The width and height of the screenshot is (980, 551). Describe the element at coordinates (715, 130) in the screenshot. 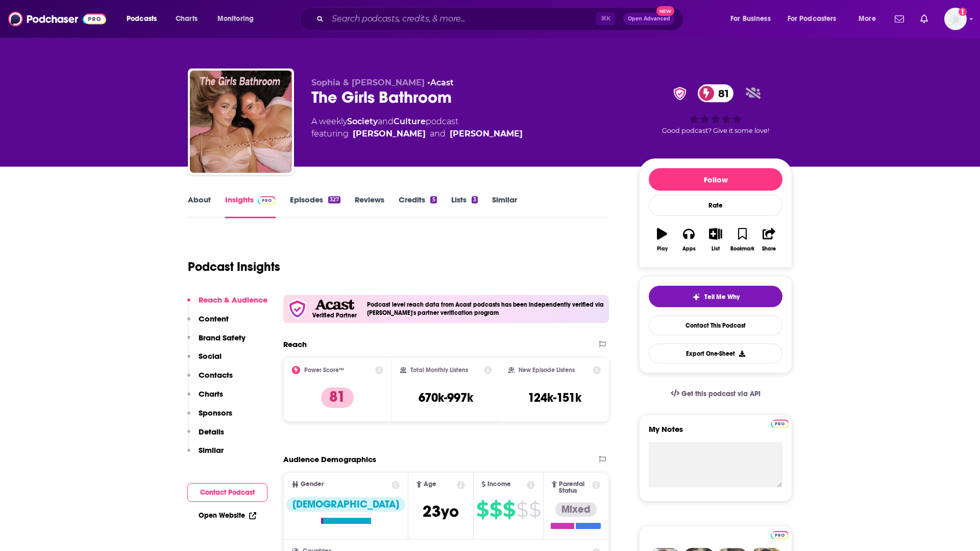

I see `span: Good podcast? Give it some love!` at that location.